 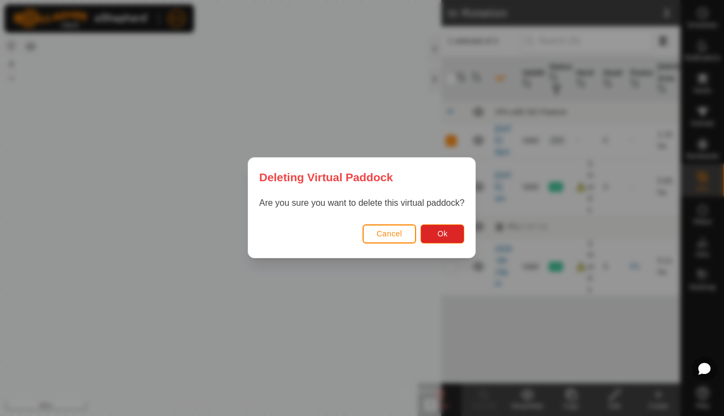 What do you see at coordinates (361, 204) in the screenshot?
I see `p: Are you sure you want to delete this virtual paddock?` at bounding box center [361, 204].